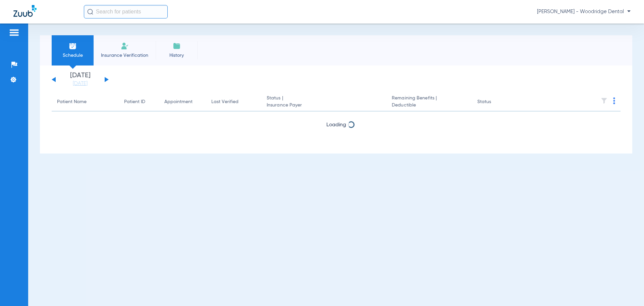  What do you see at coordinates (429, 102) in the screenshot?
I see `th: Remaining Benefits |` at bounding box center [429, 102].